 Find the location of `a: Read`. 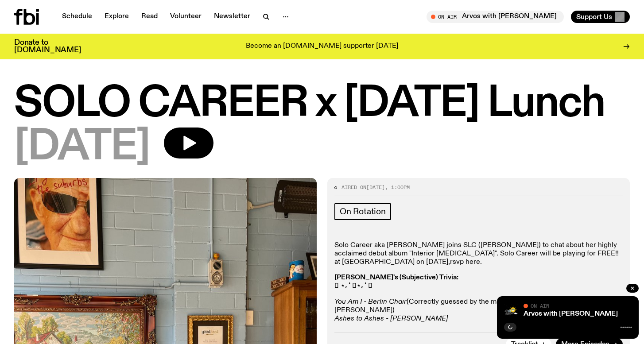

a: Read is located at coordinates (149, 17).